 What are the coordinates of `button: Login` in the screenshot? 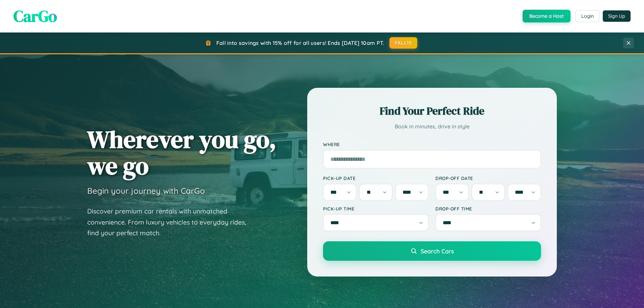 It's located at (587, 16).